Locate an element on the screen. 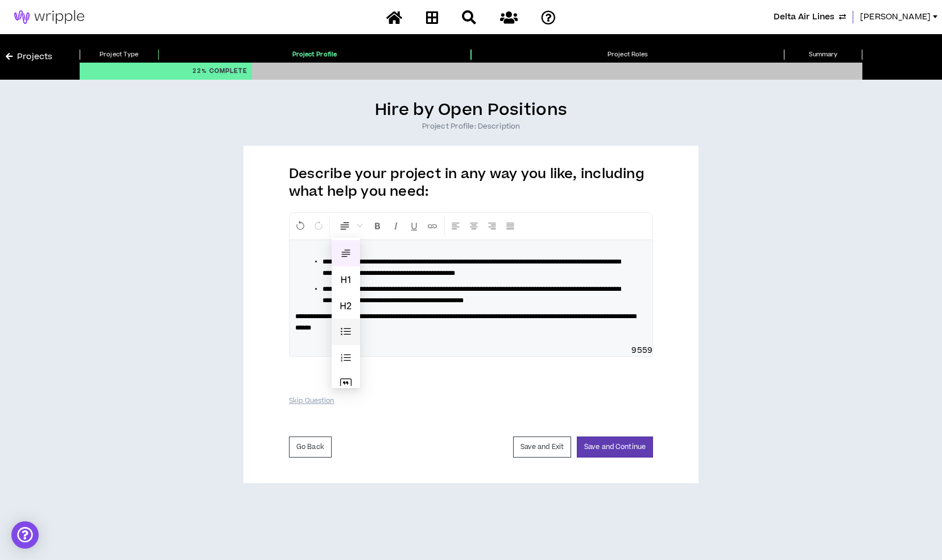  button: Format Underline is located at coordinates (414, 226).